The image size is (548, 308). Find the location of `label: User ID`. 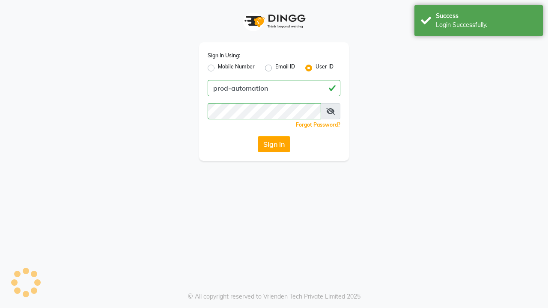

label: User ID is located at coordinates (325, 68).